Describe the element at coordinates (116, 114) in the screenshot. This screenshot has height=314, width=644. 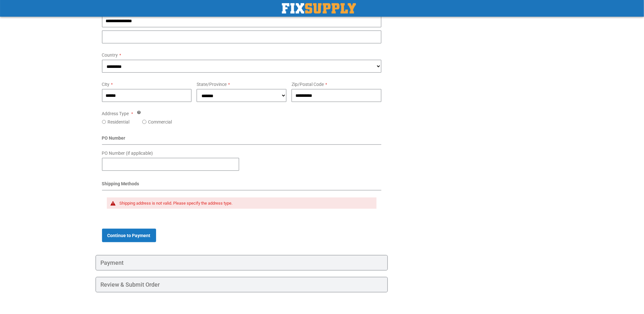
I see `span: Address Type` at that location.